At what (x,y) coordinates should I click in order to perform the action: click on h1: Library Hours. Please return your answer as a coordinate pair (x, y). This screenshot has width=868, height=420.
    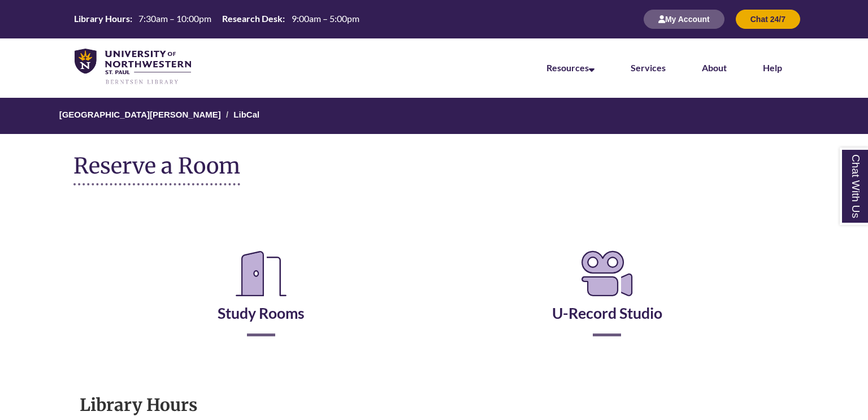
    Looking at the image, I should click on (434, 405).